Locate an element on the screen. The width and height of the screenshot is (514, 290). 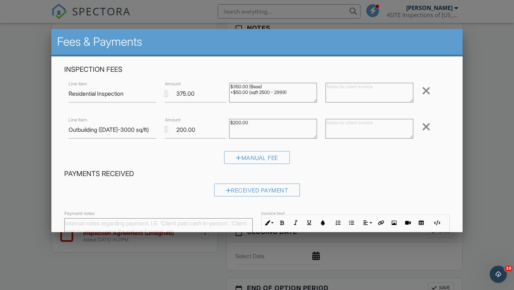
button: Colors is located at coordinates (323, 223).